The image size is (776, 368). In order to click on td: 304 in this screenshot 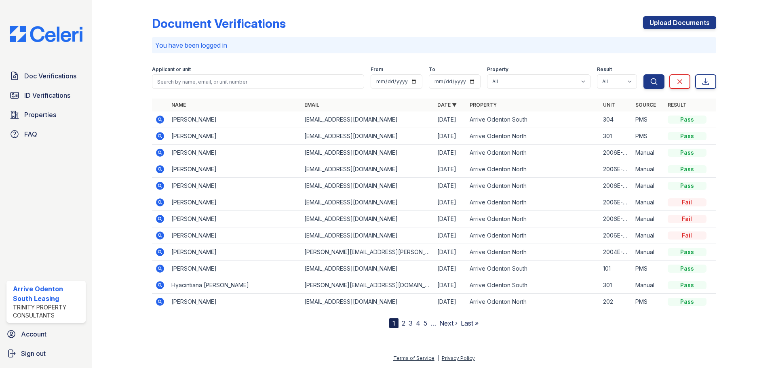, I will do `click(616, 120)`.